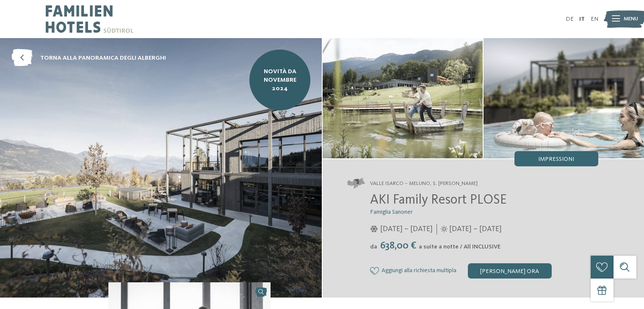 The image size is (644, 309). Describe the element at coordinates (459, 247) in the screenshot. I see `span: a suite a notte / All INCLUSIVE` at that location.